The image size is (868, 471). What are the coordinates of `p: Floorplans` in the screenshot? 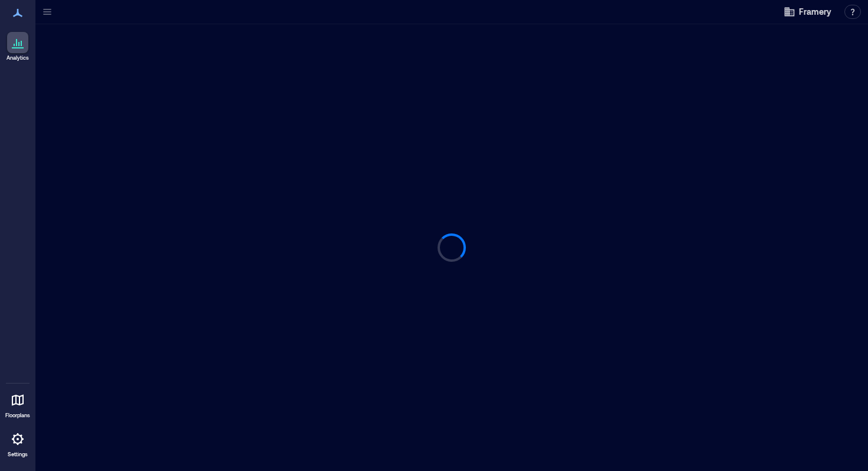 It's located at (18, 415).